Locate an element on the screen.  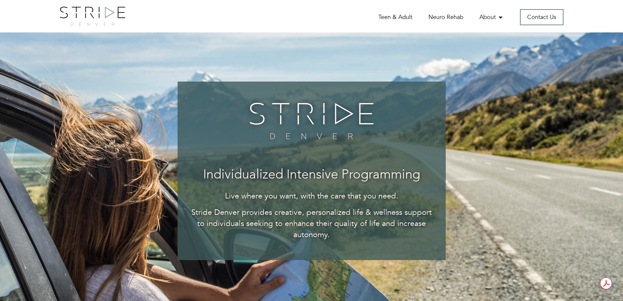
p: Stride Denver provides creative, personalized life & wellness support to individuals seeking to e... is located at coordinates (312, 223).